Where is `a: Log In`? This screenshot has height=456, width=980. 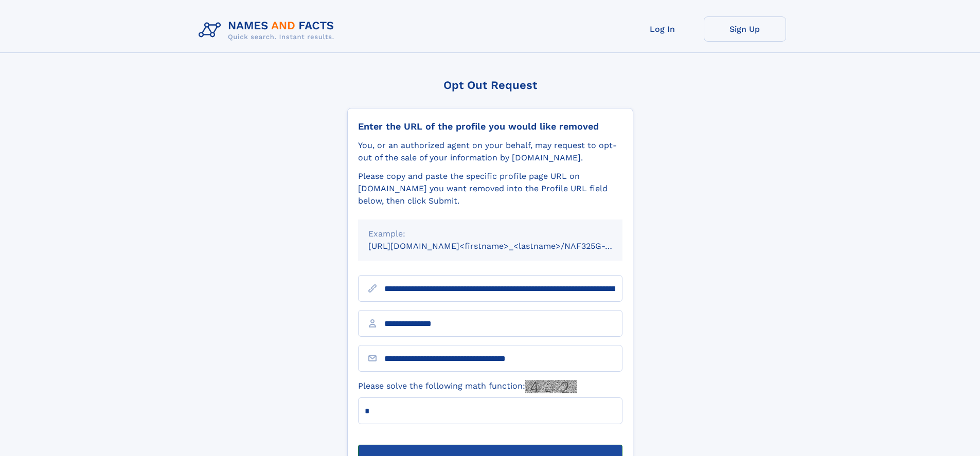 a: Log In is located at coordinates (663, 29).